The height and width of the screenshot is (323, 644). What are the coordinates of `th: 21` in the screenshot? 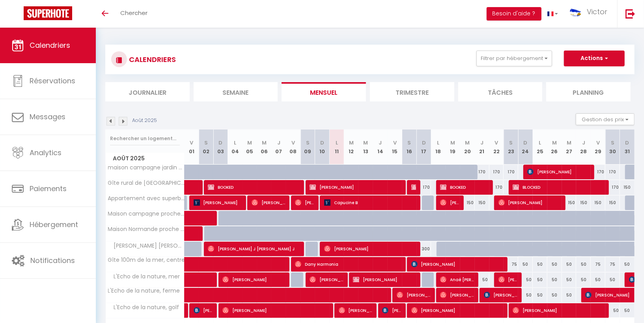 It's located at (482, 147).